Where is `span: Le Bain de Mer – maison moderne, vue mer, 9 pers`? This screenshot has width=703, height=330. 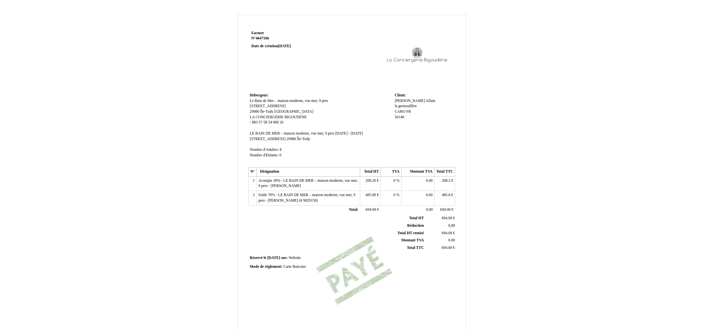 span: Le Bain de Mer – maison moderne, vue mer, 9 pers is located at coordinates (289, 101).